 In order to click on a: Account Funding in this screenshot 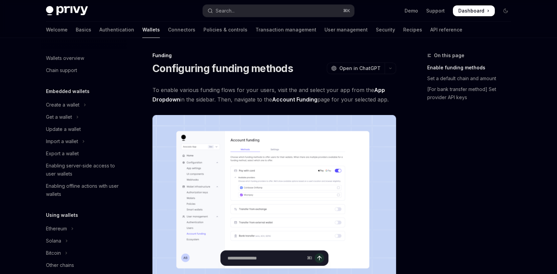, I will do `click(295, 99)`.